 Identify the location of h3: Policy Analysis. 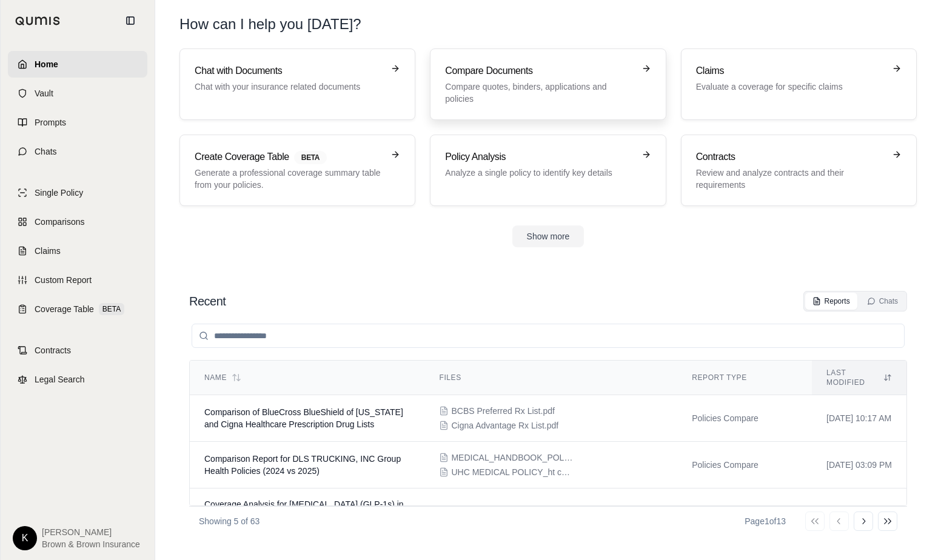
(540, 157).